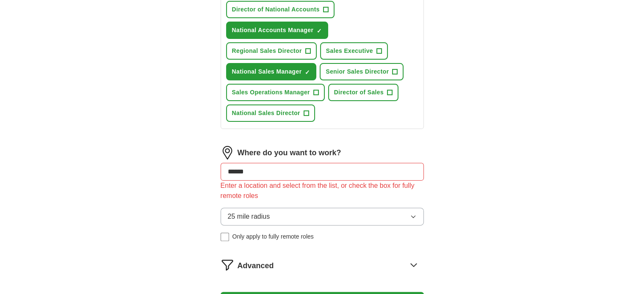 This screenshot has width=644, height=294. I want to click on span: Only apply to fully remote roles, so click(273, 236).